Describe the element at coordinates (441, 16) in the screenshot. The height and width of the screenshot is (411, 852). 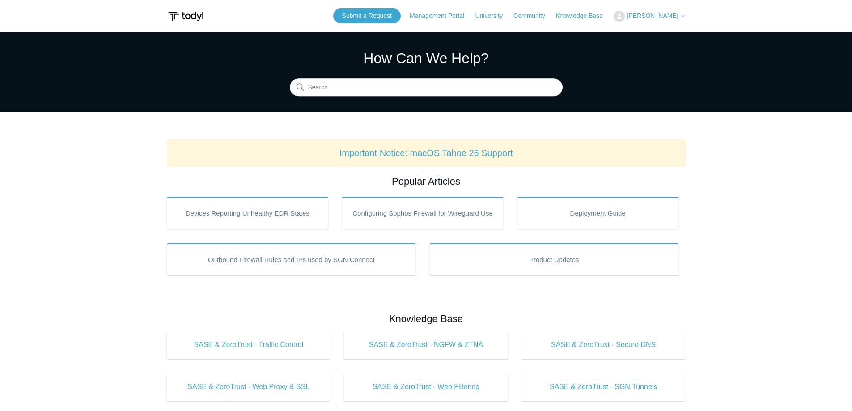
I see `a: Management Portal` at that location.